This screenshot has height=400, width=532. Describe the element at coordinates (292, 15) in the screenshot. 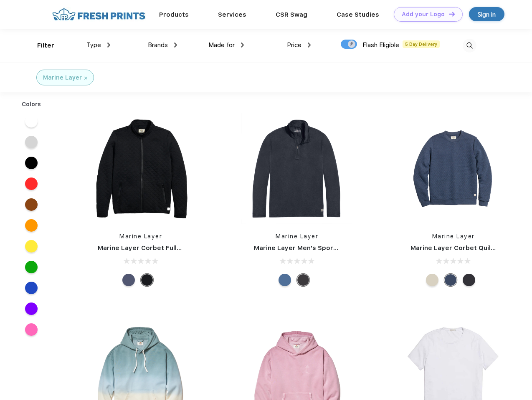

I see `a: CSR Swag` at that location.